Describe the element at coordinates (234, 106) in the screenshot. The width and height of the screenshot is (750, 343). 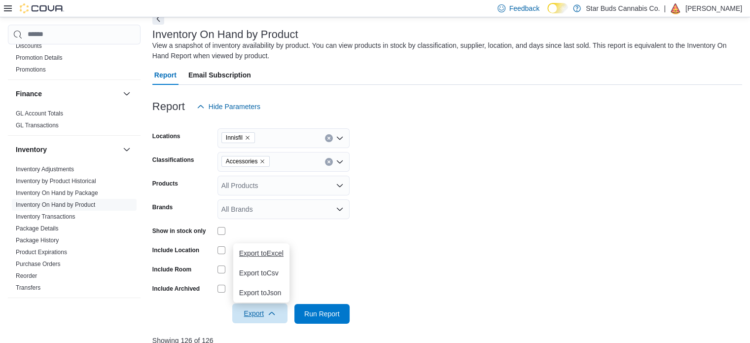
I see `span: Hide Parameters` at that location.